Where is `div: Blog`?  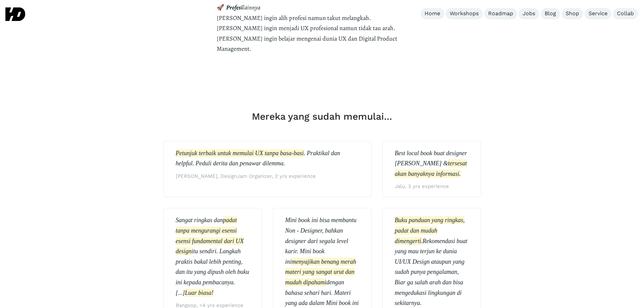 div: Blog is located at coordinates (550, 13).